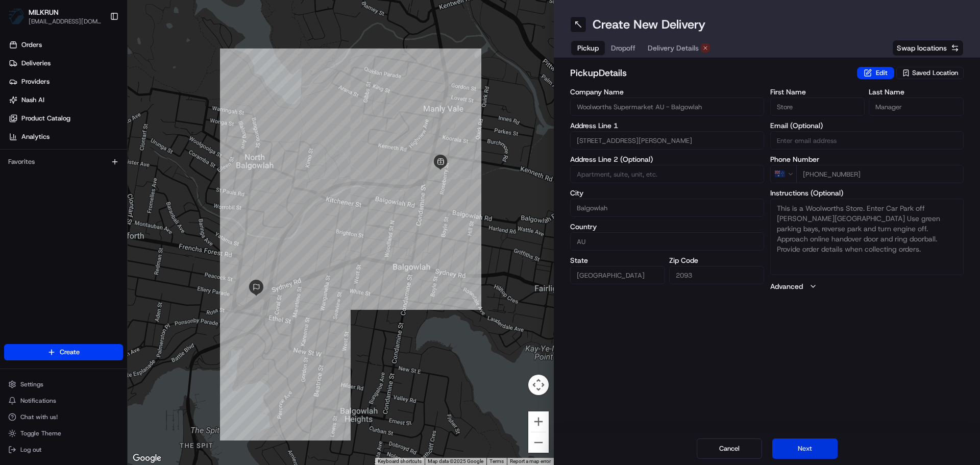  Describe the element at coordinates (867, 159) in the screenshot. I see `label: Phone Number` at that location.